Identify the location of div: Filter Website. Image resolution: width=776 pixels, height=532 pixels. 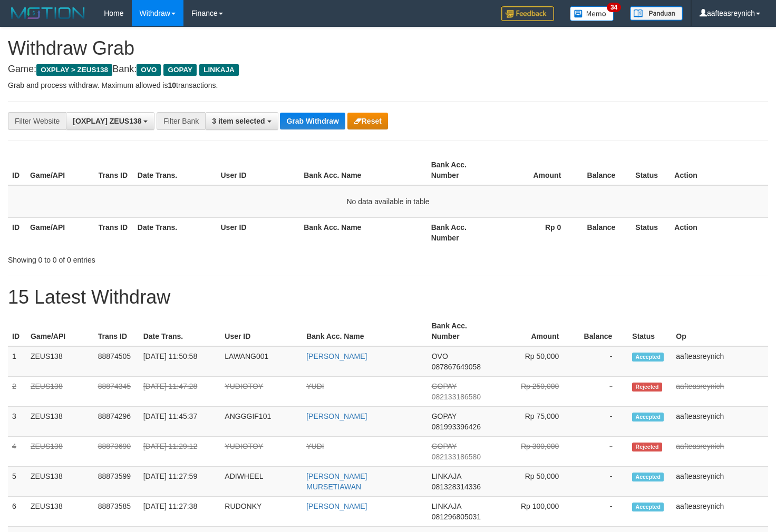
(37, 121).